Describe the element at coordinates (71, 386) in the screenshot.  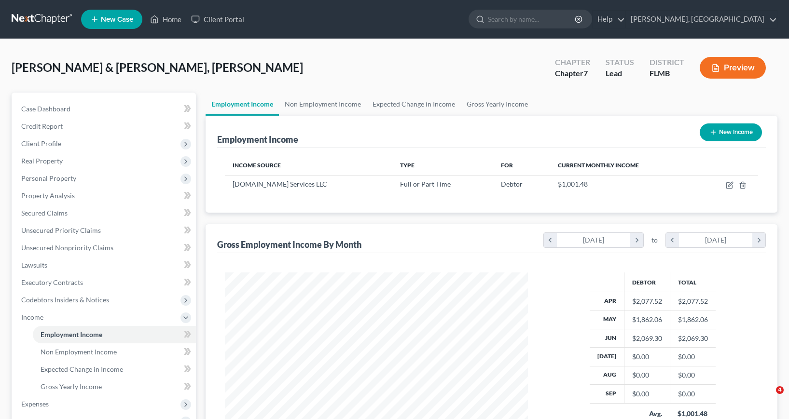
I see `span: Gross Yearly Income` at that location.